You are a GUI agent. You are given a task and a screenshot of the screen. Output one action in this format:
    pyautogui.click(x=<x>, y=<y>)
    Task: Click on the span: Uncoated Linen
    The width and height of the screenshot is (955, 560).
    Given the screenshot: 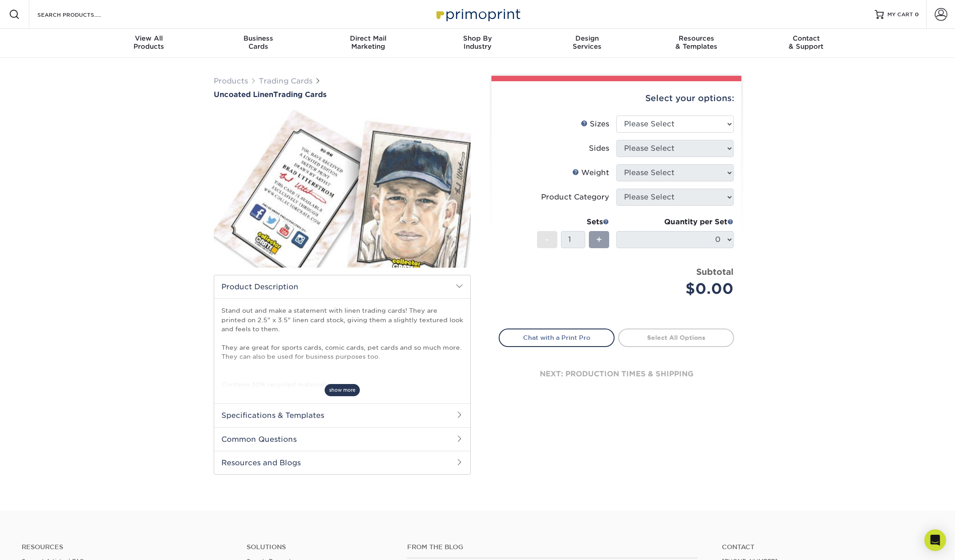 What is the action you would take?
    pyautogui.click(x=243, y=94)
    